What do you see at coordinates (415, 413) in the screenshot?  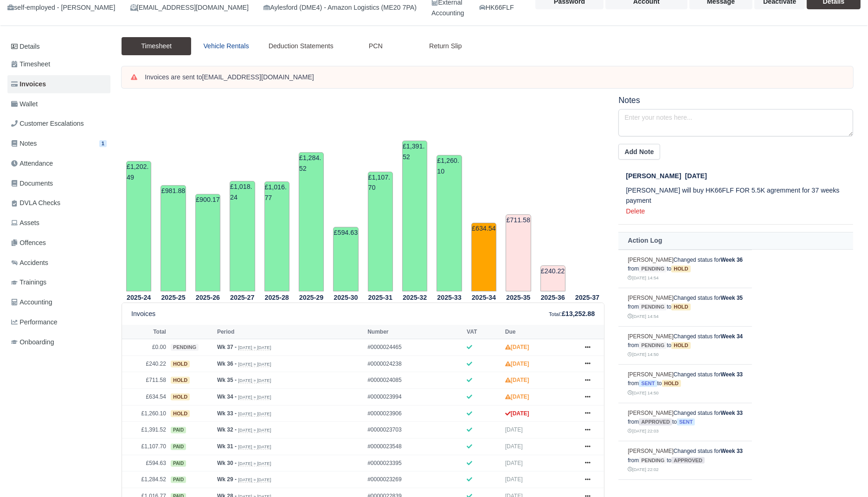 I see `td: #0000023906` at bounding box center [415, 413].